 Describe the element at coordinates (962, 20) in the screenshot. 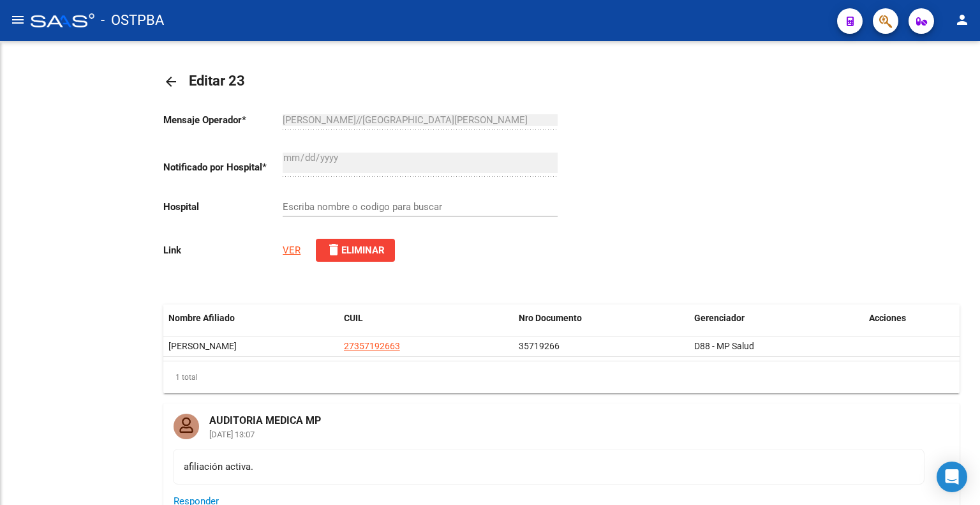

I see `mat-icon: person` at that location.